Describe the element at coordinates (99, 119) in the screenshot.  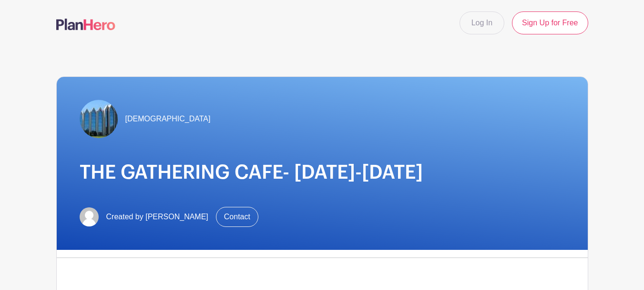
I see `img: TheGathering.jpeg` at that location.